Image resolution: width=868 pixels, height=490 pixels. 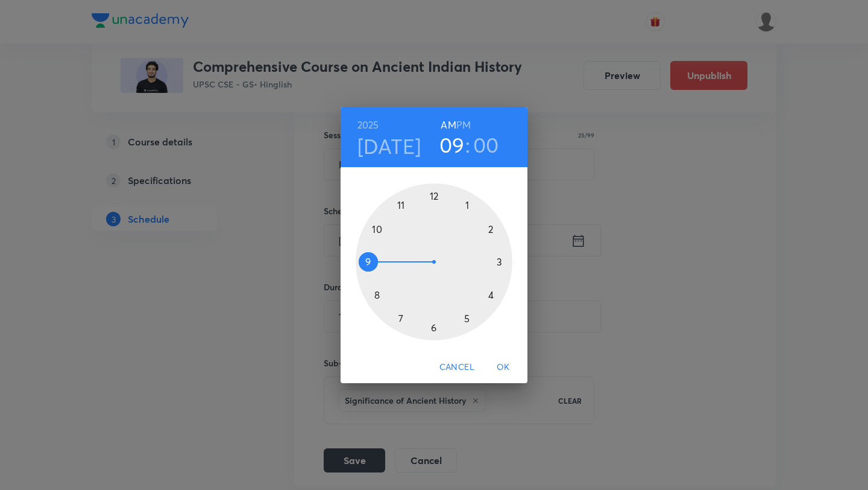 What do you see at coordinates (464, 125) in the screenshot?
I see `button: PM` at bounding box center [464, 125].